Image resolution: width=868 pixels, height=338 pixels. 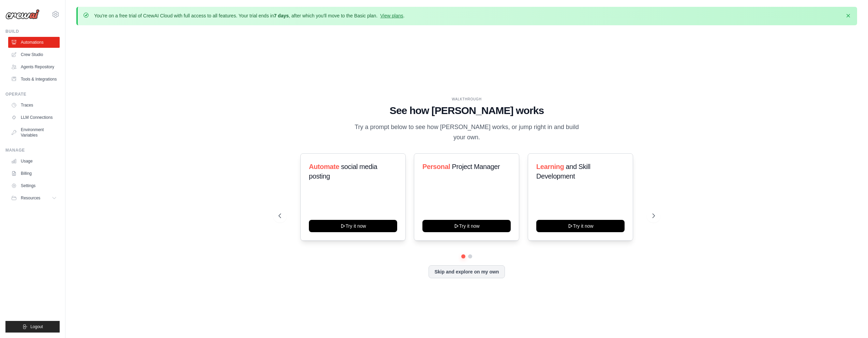 I want to click on span: social media posting, so click(x=343, y=172).